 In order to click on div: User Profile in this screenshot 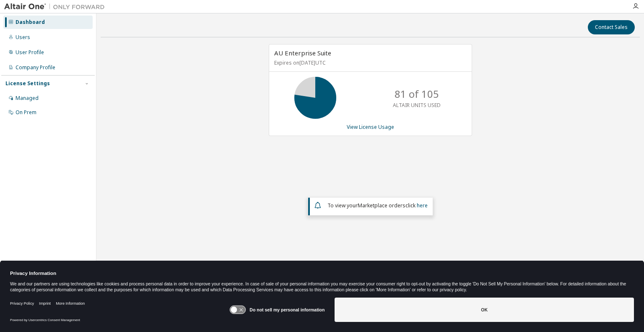, I will do `click(30, 52)`.